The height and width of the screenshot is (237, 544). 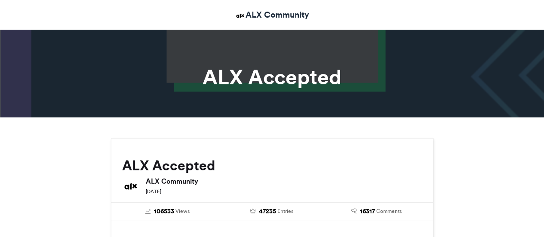 What do you see at coordinates (376, 212) in the screenshot?
I see `a: 16317 Comments` at bounding box center [376, 212].